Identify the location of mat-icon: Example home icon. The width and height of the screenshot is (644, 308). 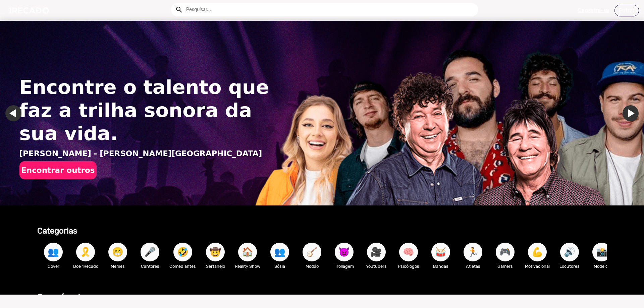
(179, 10).